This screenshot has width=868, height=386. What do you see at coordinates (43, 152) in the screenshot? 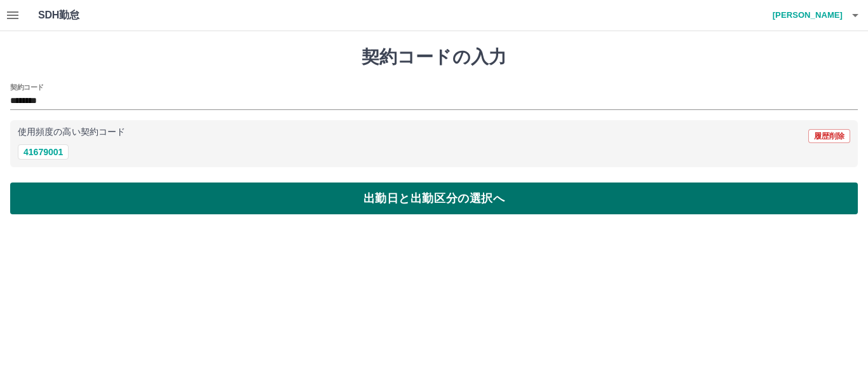
I see `button: 41679001` at bounding box center [43, 152].